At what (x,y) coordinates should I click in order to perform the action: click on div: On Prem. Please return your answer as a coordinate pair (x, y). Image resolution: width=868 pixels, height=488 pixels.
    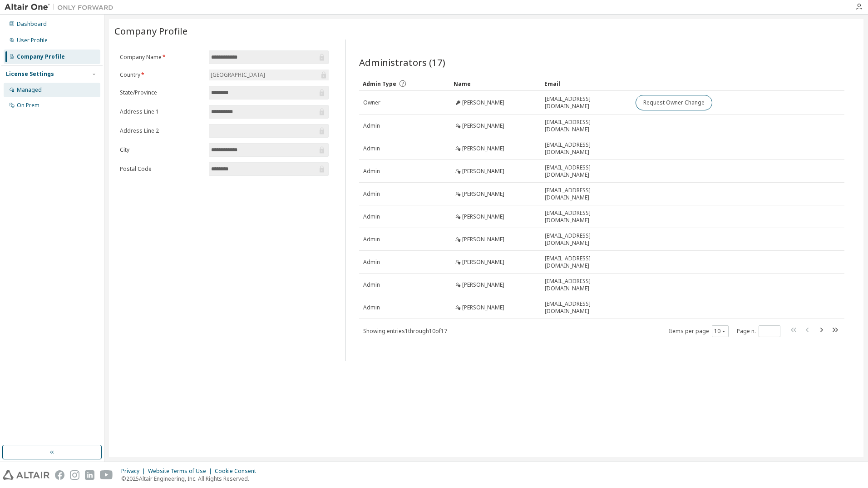
    Looking at the image, I should click on (28, 105).